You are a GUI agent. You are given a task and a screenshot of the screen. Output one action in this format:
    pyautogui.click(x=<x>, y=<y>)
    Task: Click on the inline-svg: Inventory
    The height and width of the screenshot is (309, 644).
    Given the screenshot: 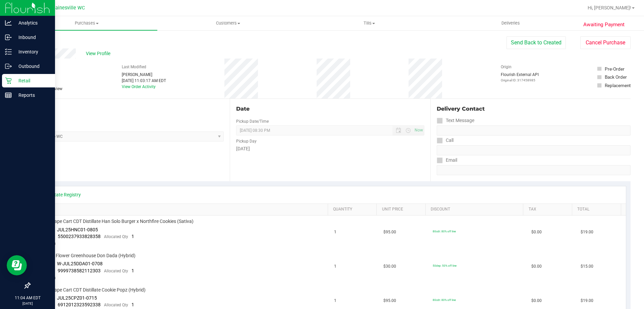 What is the action you would take?
    pyautogui.click(x=8, y=52)
    